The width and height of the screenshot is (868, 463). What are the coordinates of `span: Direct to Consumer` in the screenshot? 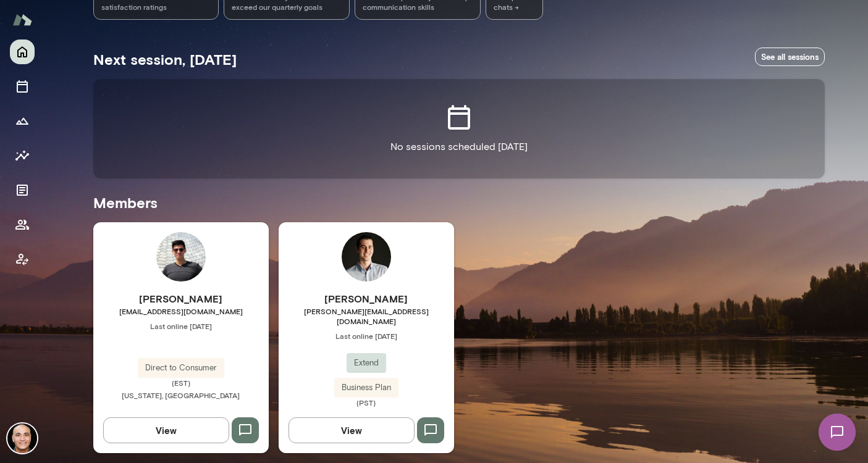 It's located at (181, 368).